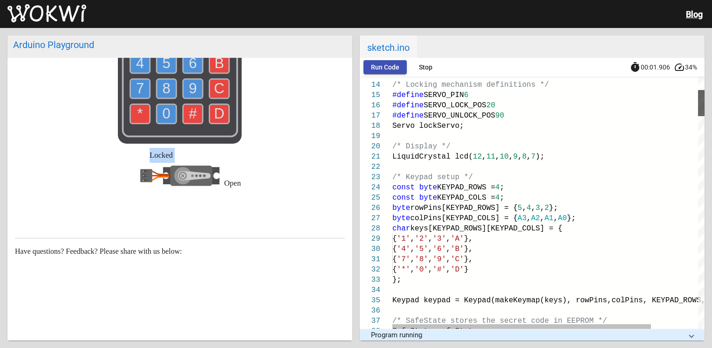 The image size is (712, 348). What do you see at coordinates (532, 335) in the screenshot?
I see `mat-expansion-panel-header: Program running` at bounding box center [532, 335].